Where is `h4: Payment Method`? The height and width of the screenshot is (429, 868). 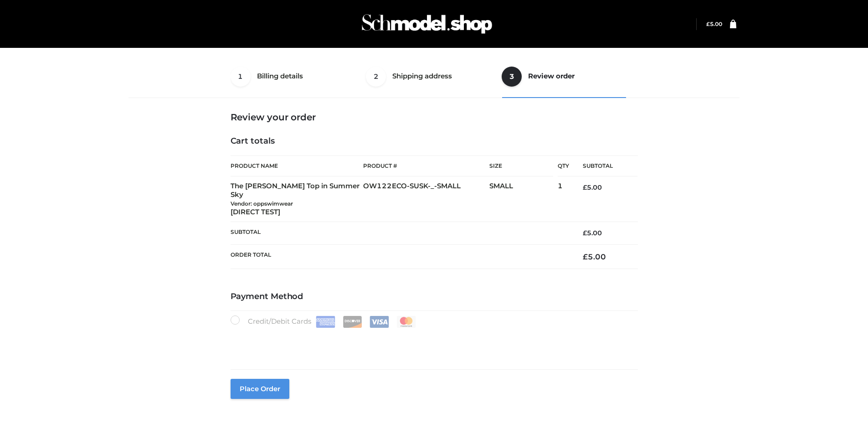
h4: Payment Method is located at coordinates (434, 297).